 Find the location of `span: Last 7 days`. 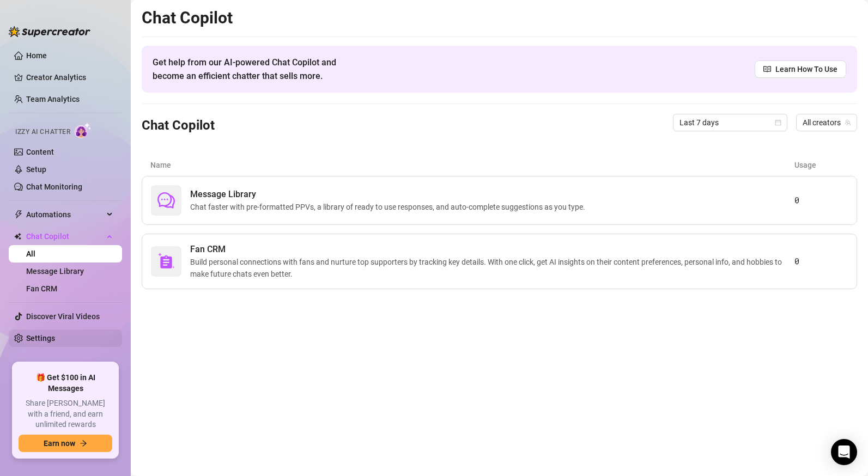

span: Last 7 days is located at coordinates (730, 123).